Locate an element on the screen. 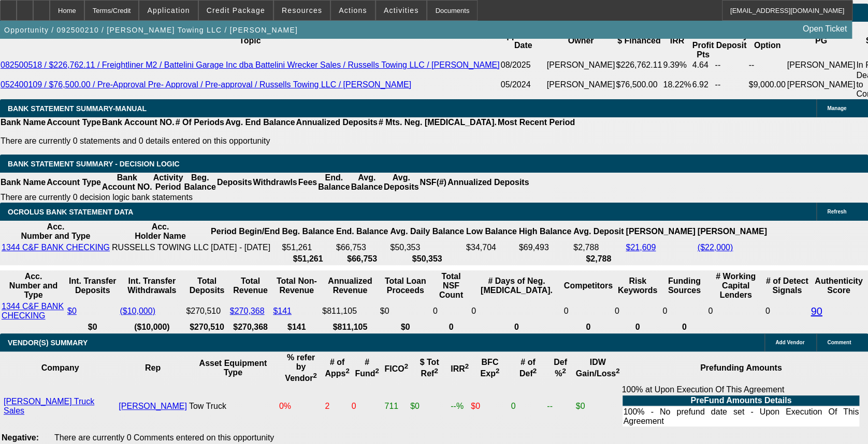  a: 052400109 / $76,500.00 / Pre-Approval Pre- Approval / Pre-approval / Russells Towing LLC / [PERSO... is located at coordinates (205, 84).